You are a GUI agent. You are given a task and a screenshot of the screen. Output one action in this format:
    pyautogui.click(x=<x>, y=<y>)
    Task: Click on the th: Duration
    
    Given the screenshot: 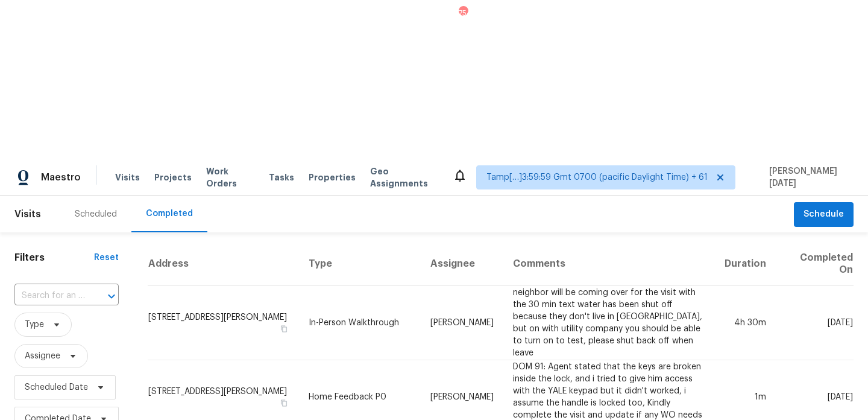 What is the action you would take?
    pyautogui.click(x=745, y=264)
    